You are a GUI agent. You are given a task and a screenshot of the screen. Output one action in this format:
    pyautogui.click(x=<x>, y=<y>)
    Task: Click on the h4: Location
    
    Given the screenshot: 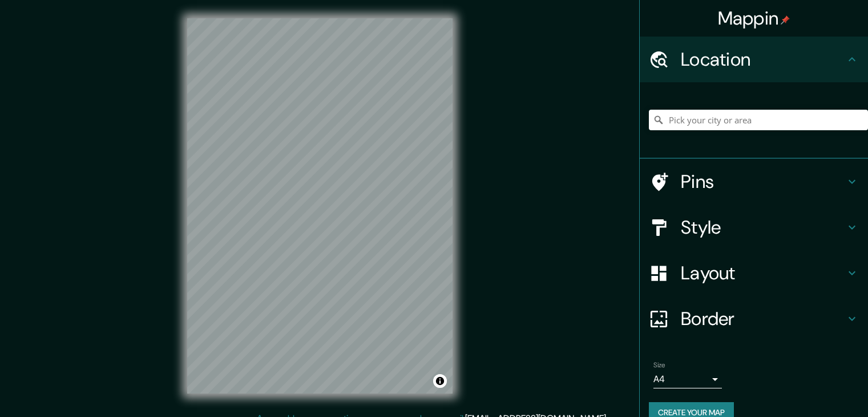 What is the action you would take?
    pyautogui.click(x=763, y=59)
    